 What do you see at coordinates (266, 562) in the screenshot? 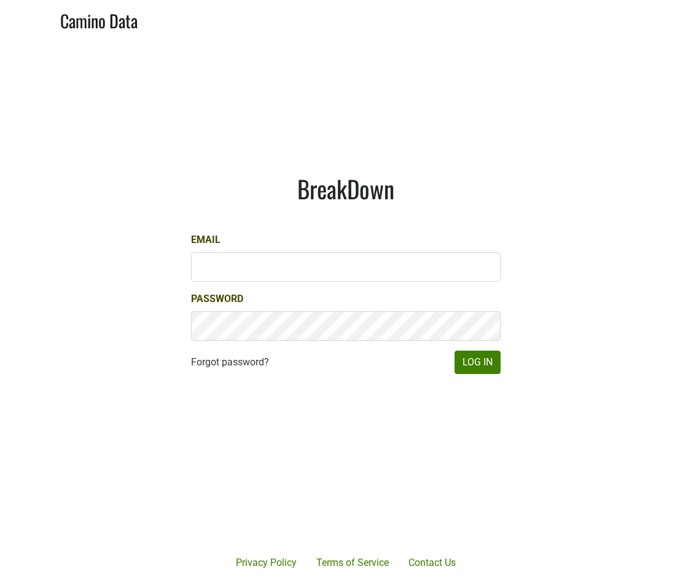
I see `a: Privacy Policy` at bounding box center [266, 562].